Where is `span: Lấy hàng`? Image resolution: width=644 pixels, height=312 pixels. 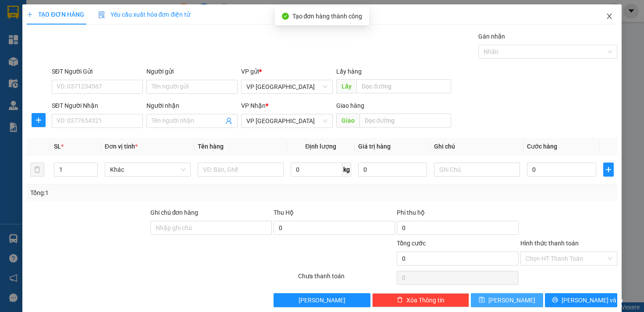 span: Lấy hàng is located at coordinates (349, 71).